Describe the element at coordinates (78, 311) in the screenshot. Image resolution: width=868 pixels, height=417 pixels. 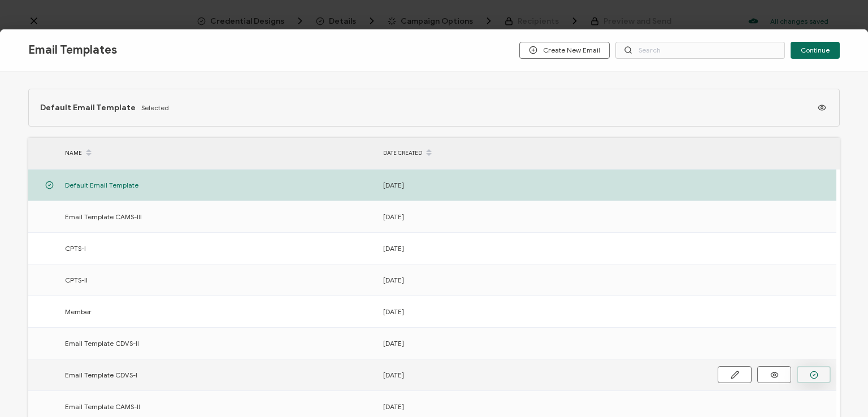
I see `span: Member` at that location.